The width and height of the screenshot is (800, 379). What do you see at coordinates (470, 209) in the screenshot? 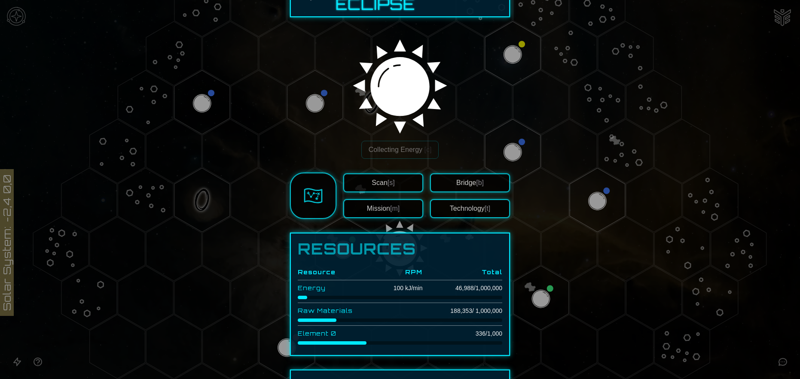
I see `button: Technology[t]` at bounding box center [470, 209].